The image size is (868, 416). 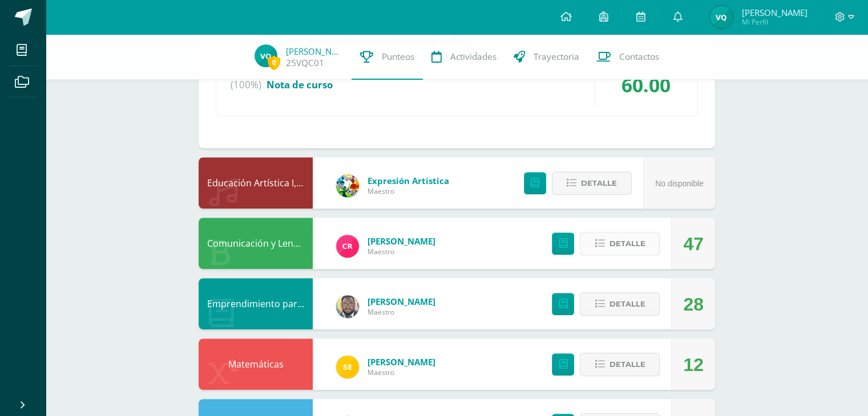 What do you see at coordinates (305, 63) in the screenshot?
I see `a: 25VQC01` at bounding box center [305, 63].